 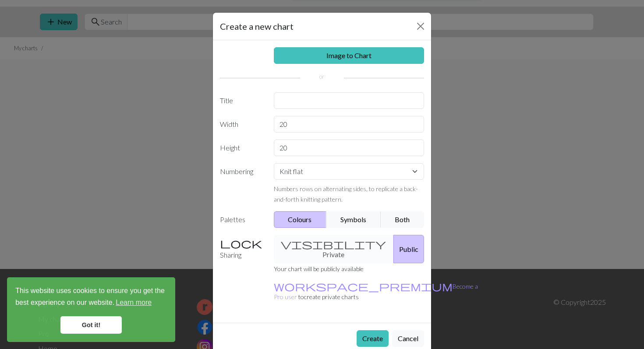 What do you see at coordinates (242, 184) in the screenshot?
I see `label: Numbering` at bounding box center [242, 184].